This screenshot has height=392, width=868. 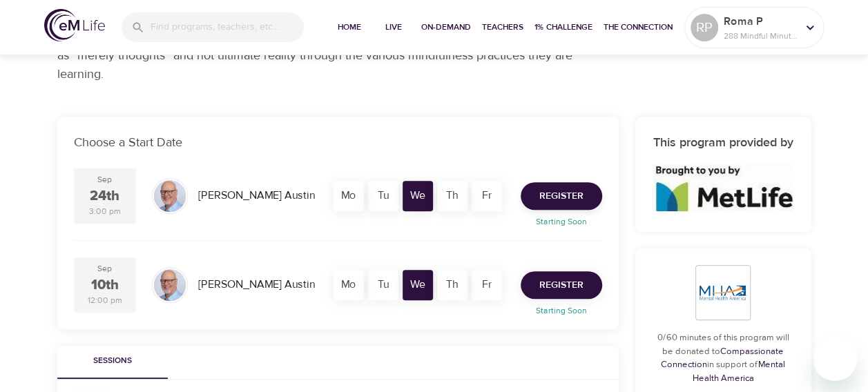 What do you see at coordinates (105, 211) in the screenshot?
I see `div: 3:00 pm` at bounding box center [105, 211].